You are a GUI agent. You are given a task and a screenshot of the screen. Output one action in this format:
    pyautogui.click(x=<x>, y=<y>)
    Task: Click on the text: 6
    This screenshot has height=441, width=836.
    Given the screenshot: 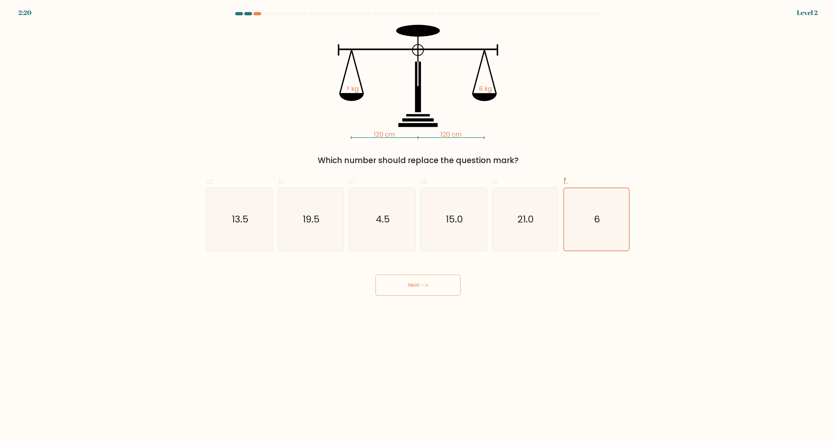 What is the action you would take?
    pyautogui.click(x=597, y=220)
    